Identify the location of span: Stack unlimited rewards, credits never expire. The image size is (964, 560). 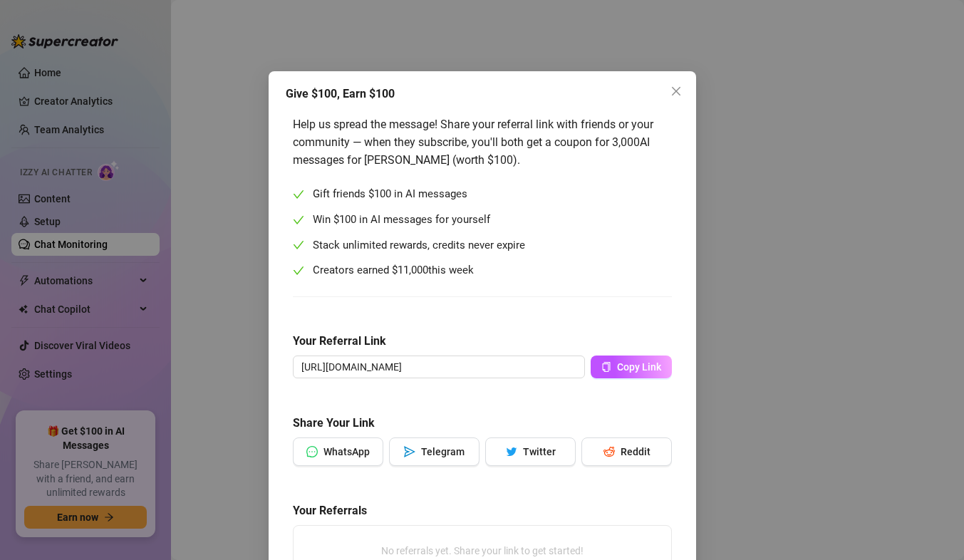
(419, 246).